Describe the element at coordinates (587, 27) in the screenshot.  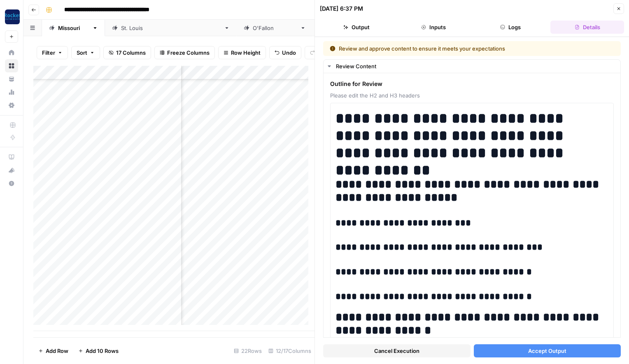
I see `button: Details` at that location.